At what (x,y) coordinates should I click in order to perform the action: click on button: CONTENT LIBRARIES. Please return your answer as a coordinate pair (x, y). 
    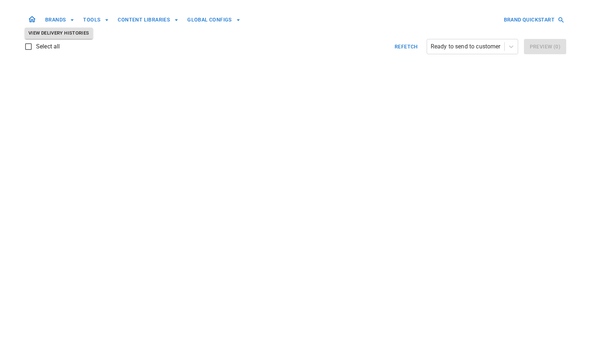
    Looking at the image, I should click on (148, 20).